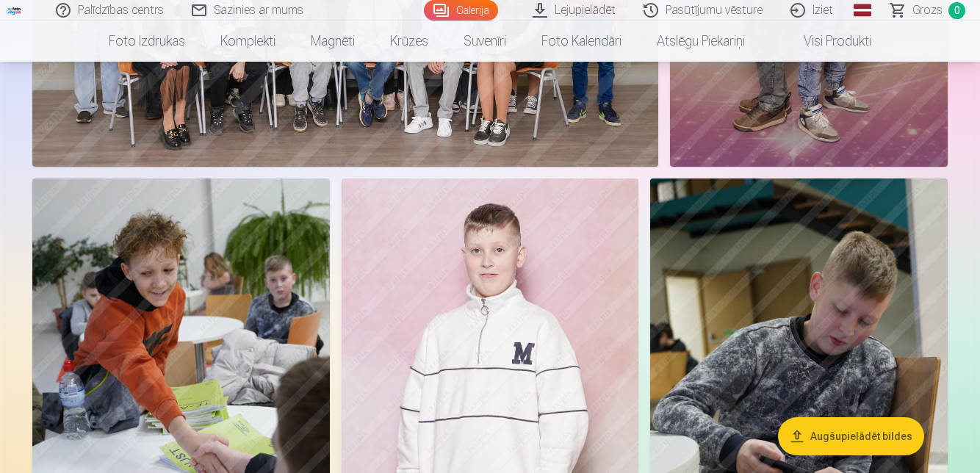 This screenshot has width=980, height=473. What do you see at coordinates (700, 41) in the screenshot?
I see `a: Atslēgu piekariņi` at bounding box center [700, 41].